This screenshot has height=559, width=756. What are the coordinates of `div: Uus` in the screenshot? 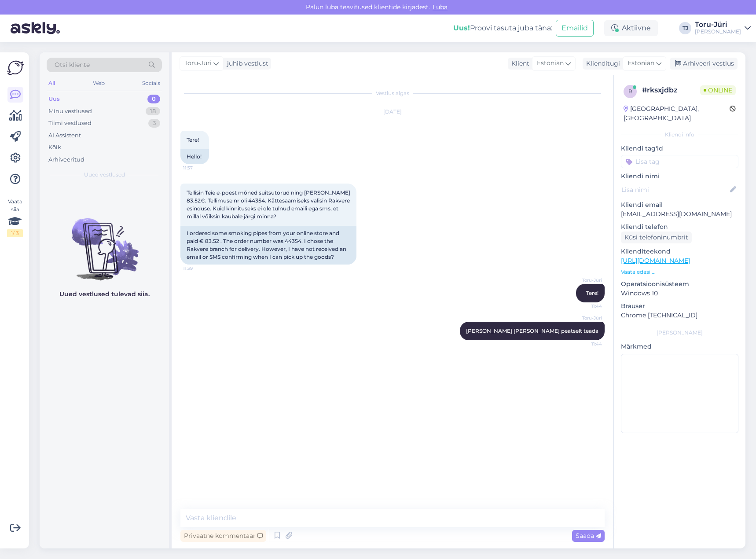 It's located at (55, 99).